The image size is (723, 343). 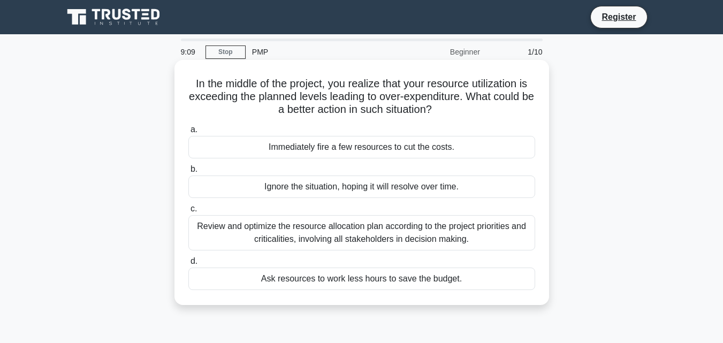 What do you see at coordinates (194, 260) in the screenshot?
I see `span: d.` at bounding box center [194, 260].